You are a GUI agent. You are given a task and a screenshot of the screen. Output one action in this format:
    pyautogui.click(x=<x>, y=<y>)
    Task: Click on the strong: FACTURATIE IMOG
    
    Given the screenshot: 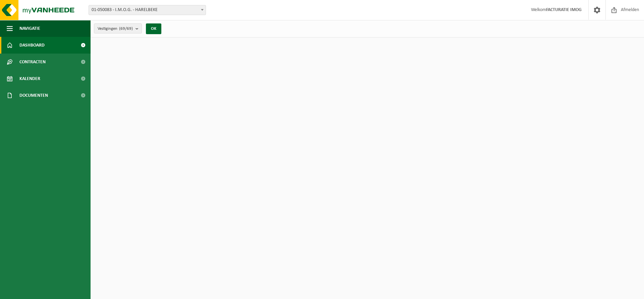 What is the action you would take?
    pyautogui.click(x=564, y=10)
    